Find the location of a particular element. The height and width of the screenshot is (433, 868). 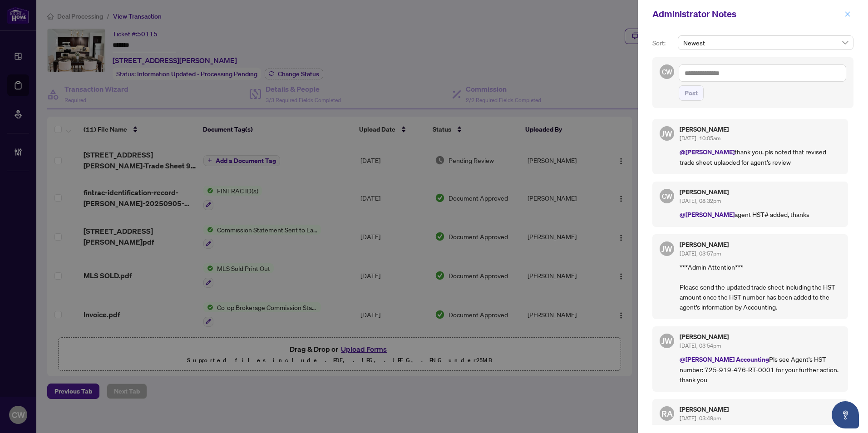

button: Open asap is located at coordinates (845, 415).